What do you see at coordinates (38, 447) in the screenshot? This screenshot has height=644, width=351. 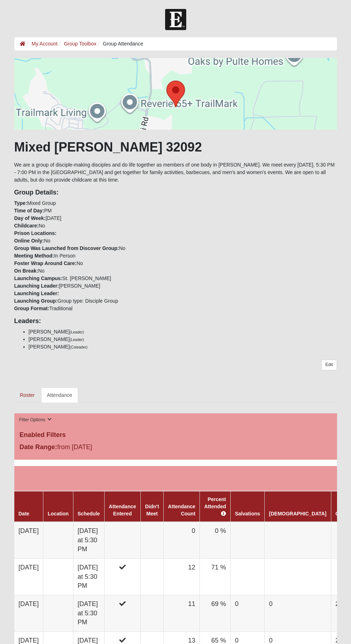 I see `label: Date Range:` at bounding box center [38, 447].